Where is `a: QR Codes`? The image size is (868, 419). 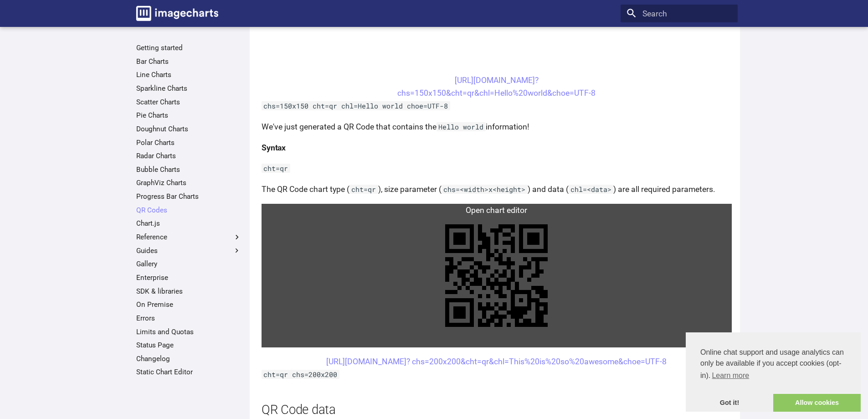
a: QR Codes is located at coordinates (189, 210).